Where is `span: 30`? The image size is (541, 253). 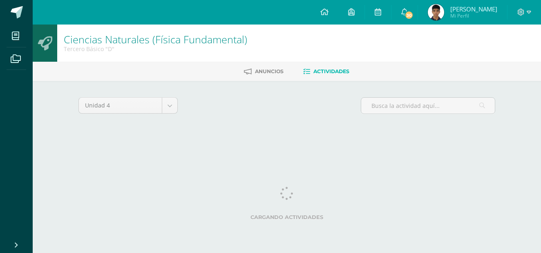
span: 30 is located at coordinates (409, 15).